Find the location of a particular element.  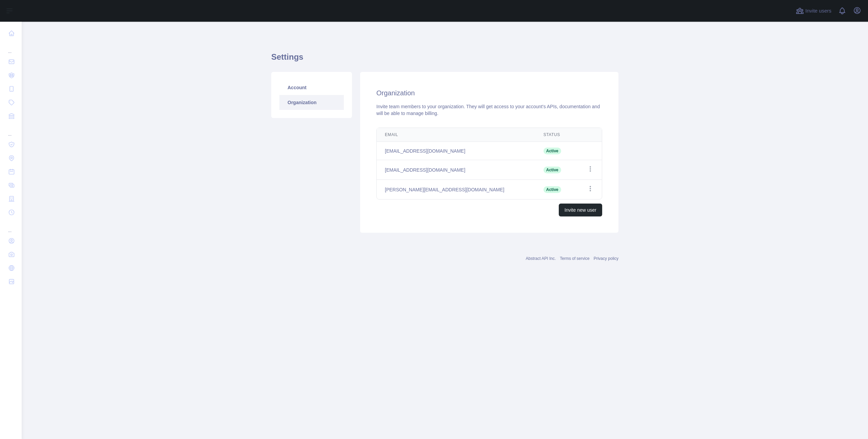

span: Invite users is located at coordinates (818, 11).